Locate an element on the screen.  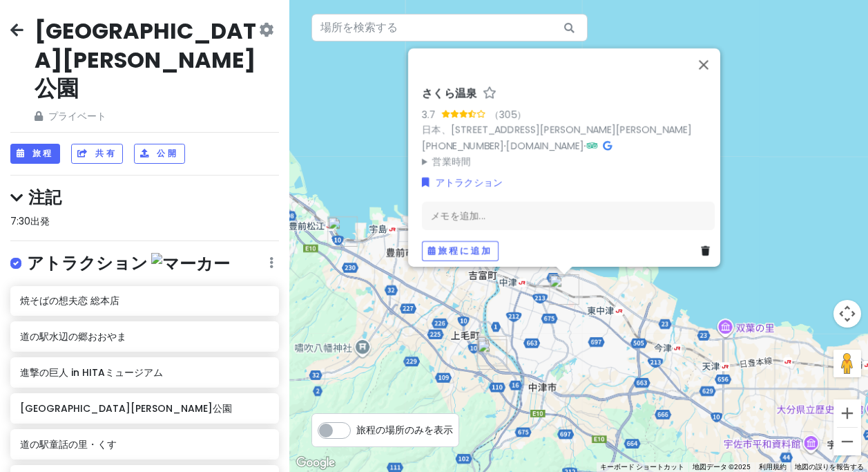
font: 共有 is located at coordinates (105, 153).